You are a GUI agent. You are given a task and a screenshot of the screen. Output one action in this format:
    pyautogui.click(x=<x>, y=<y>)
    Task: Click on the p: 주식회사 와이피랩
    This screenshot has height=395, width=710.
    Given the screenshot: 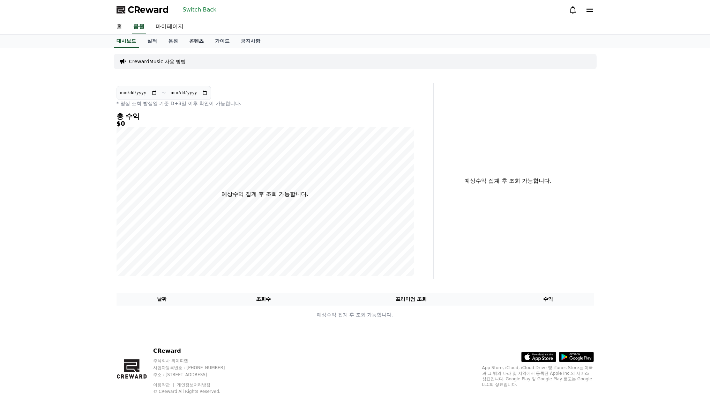 What is the action you would take?
    pyautogui.click(x=196, y=360)
    